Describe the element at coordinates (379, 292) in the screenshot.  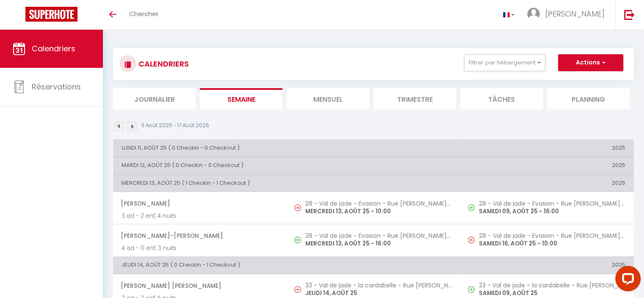
I see `p: JEUDI 14, AOÛT 25` at that location.